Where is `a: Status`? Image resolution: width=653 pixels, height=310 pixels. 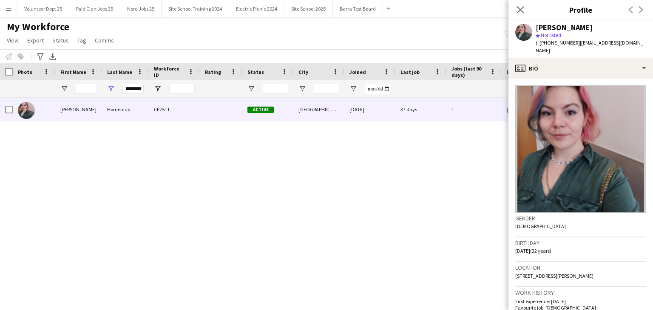 a: Status is located at coordinates (60, 40).